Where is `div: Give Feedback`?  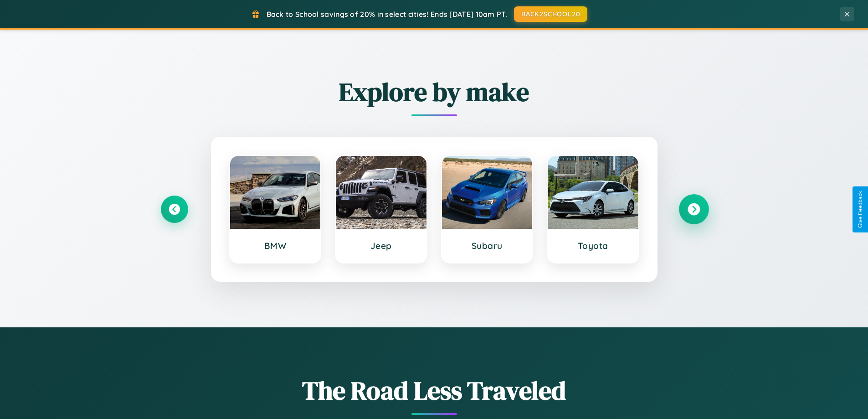
div: Give Feedback is located at coordinates (860, 209).